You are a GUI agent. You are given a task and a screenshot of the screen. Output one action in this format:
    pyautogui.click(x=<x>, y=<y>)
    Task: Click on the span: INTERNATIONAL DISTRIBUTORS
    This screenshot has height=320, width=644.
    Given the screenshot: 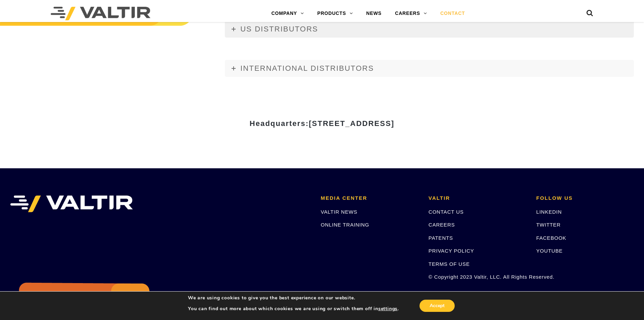 What is the action you would take?
    pyautogui.click(x=307, y=68)
    